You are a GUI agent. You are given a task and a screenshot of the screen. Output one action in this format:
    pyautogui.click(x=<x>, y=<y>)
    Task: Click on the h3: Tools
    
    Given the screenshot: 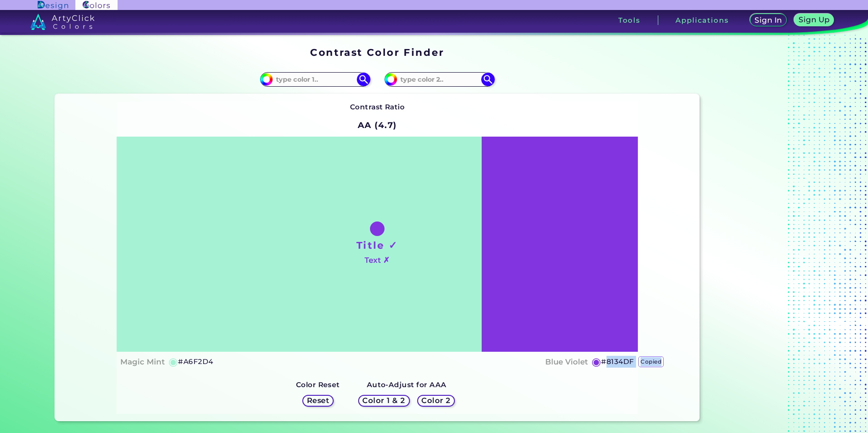 What is the action you would take?
    pyautogui.click(x=629, y=20)
    